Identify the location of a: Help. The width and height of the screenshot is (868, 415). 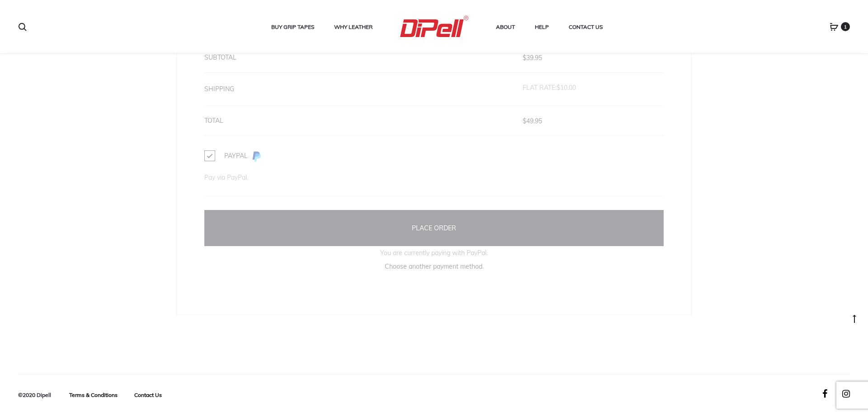
(542, 27).